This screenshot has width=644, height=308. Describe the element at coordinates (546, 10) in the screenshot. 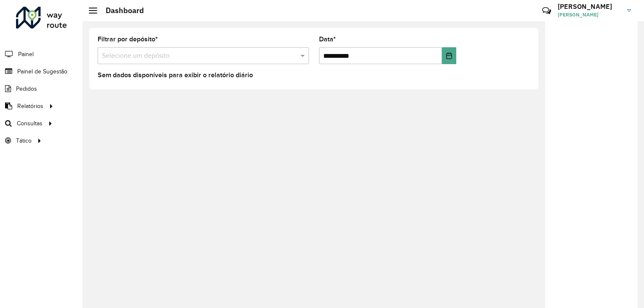

I see `a: Contato Rápido` at that location.